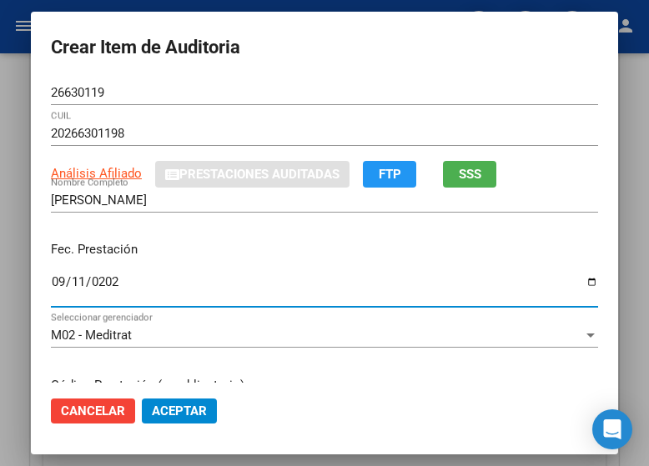 The width and height of the screenshot is (649, 466). Describe the element at coordinates (325, 249) in the screenshot. I see `p: Fec. Prestación` at that location.